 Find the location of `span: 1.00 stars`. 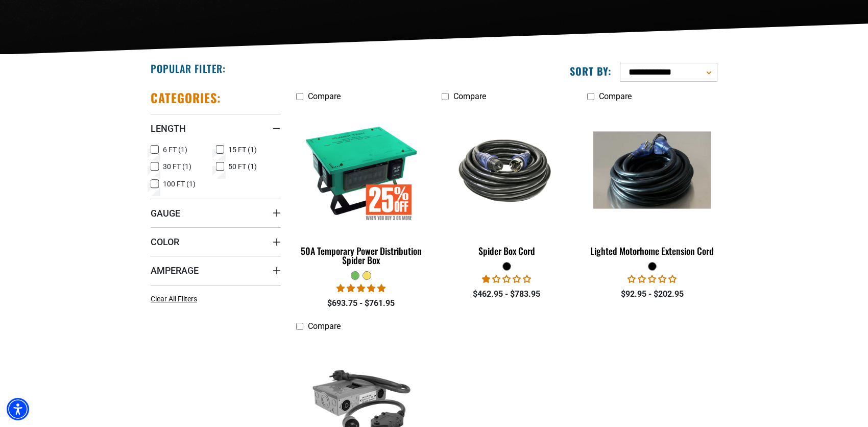

span: 1.00 stars is located at coordinates (507, 279).